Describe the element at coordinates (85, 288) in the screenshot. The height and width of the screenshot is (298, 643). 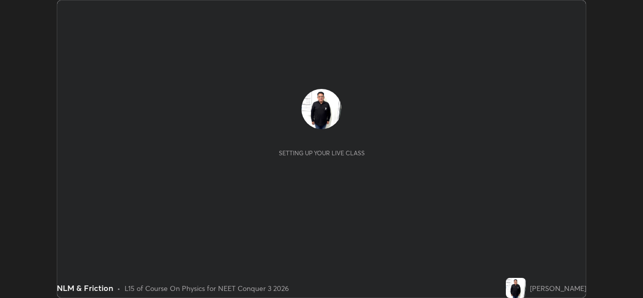
I see `div: NLM & Friction` at that location.